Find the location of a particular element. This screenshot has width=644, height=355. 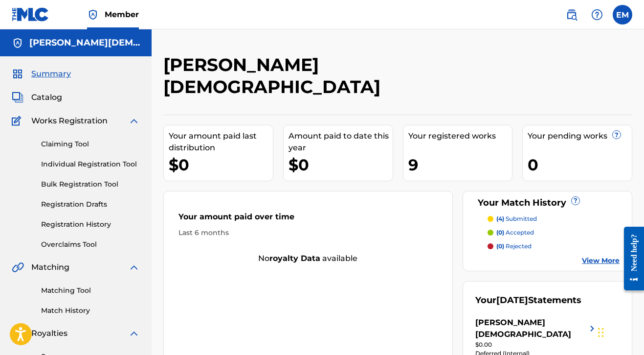

span: Royalties is located at coordinates (50, 334).